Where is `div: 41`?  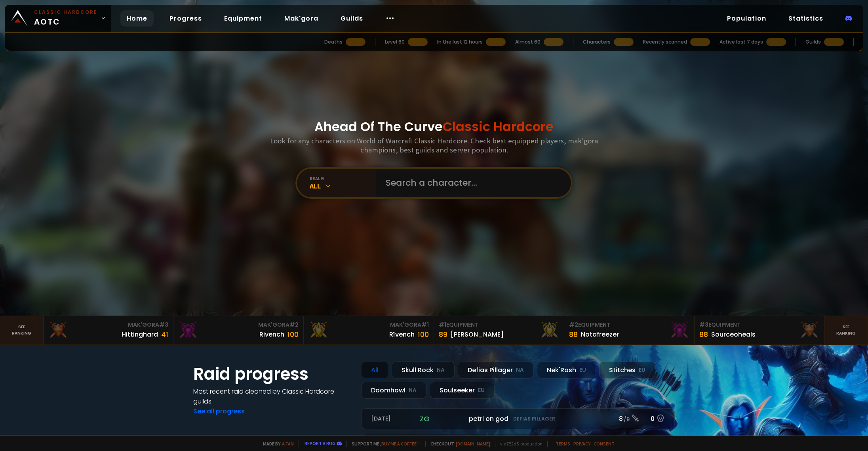 div: 41 is located at coordinates (165, 334).